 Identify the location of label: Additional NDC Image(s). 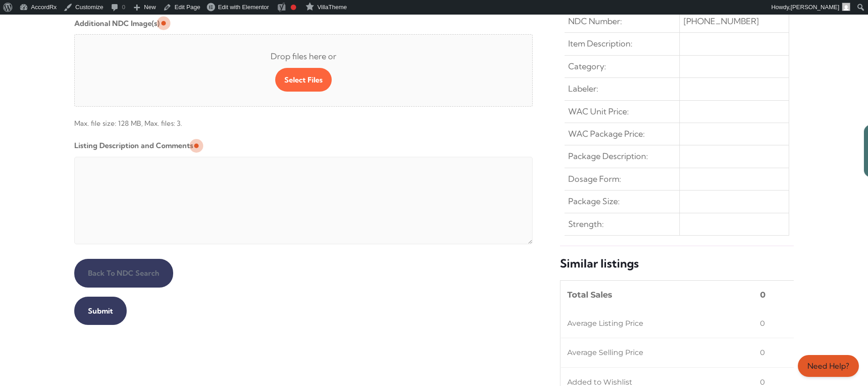
(117, 23).